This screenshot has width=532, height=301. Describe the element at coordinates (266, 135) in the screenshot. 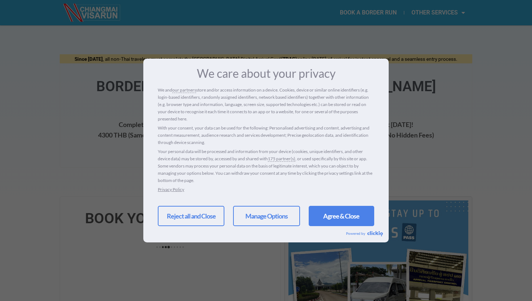

I see `p: With your consent, your data can be used for the following: Personalised advertising and content,...` at that location.